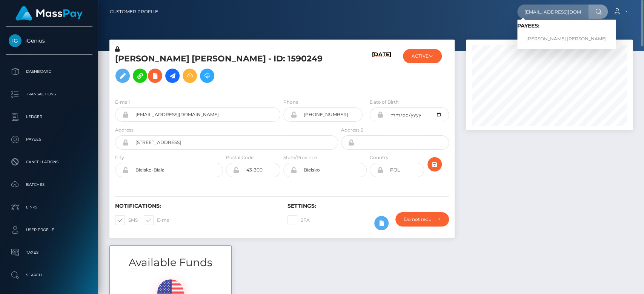 The height and width of the screenshot is (294, 644). What do you see at coordinates (172, 76) in the screenshot?
I see `a: Initiate Payout` at bounding box center [172, 76].